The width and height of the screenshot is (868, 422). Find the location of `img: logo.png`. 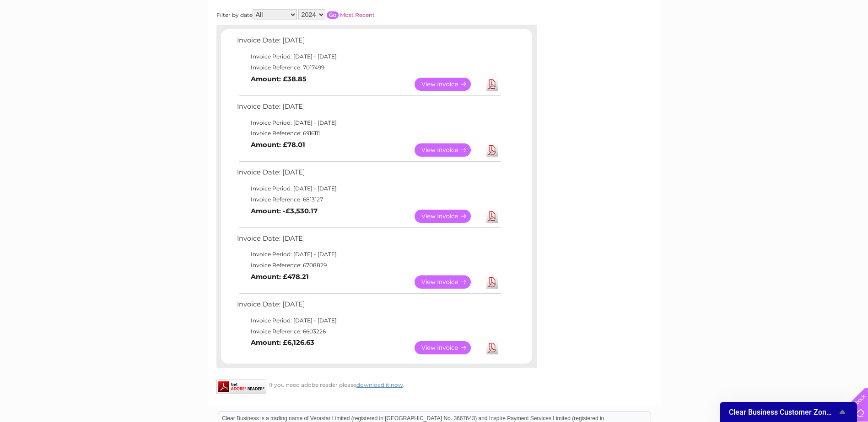

img: logo.png is located at coordinates (54, 37).